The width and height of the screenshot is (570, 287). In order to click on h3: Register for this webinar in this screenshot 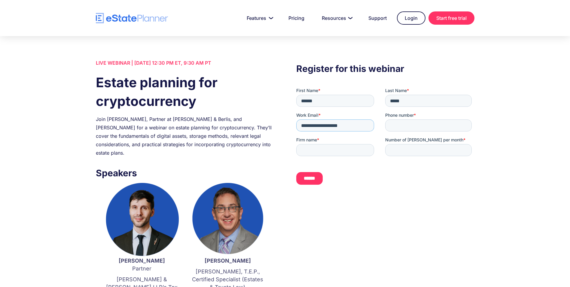, I will do `click(385, 69)`.